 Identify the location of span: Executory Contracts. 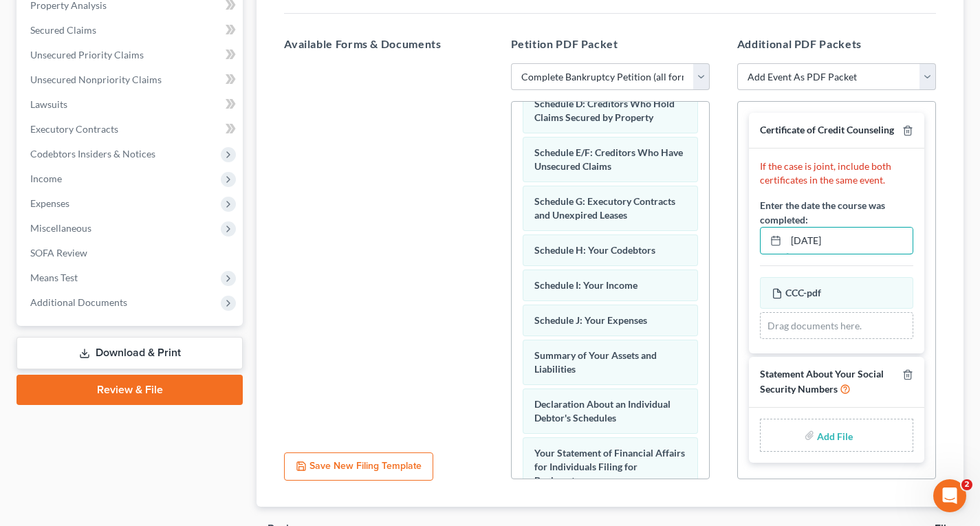
(74, 128).